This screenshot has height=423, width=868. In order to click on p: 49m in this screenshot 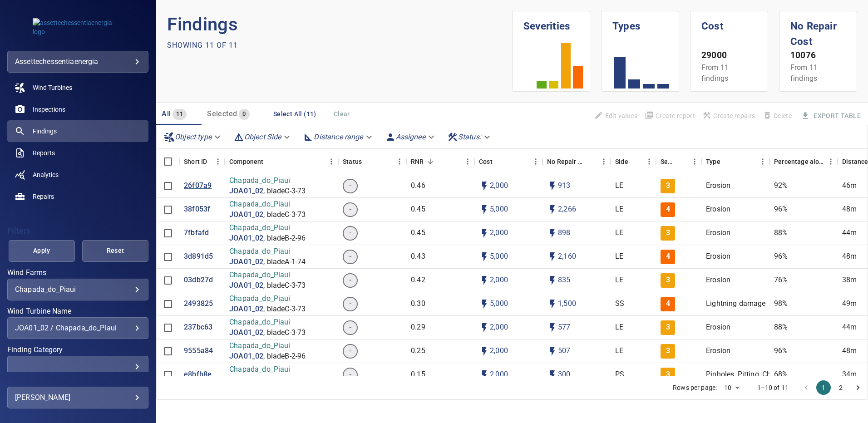, I will do `click(849, 304)`.